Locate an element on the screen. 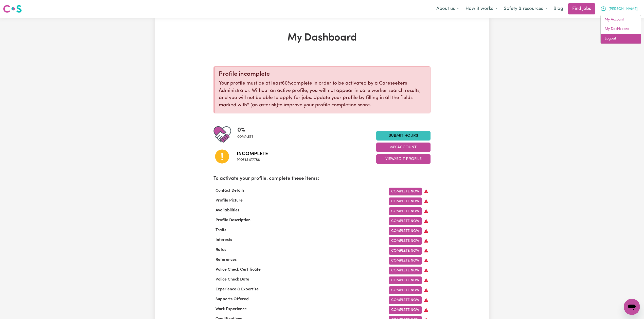 This screenshot has width=644, height=319. img: Careseekers logo is located at coordinates (12, 9).